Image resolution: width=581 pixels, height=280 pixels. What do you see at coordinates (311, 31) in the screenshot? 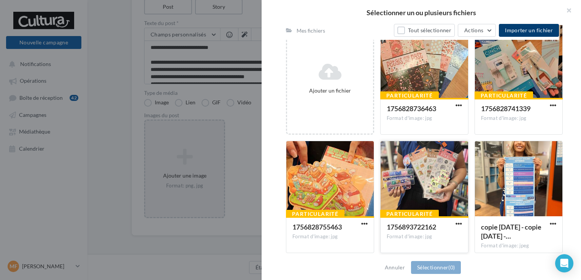
I see `div: Mes fichiers` at bounding box center [311, 31].